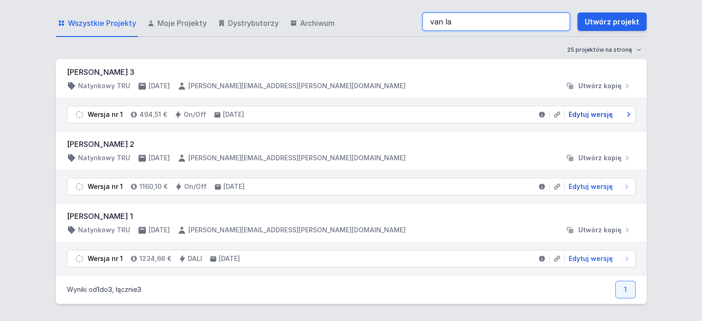 The width and height of the screenshot is (702, 321). Describe the element at coordinates (177, 24) in the screenshot. I see `a: Moje Projekty` at that location.